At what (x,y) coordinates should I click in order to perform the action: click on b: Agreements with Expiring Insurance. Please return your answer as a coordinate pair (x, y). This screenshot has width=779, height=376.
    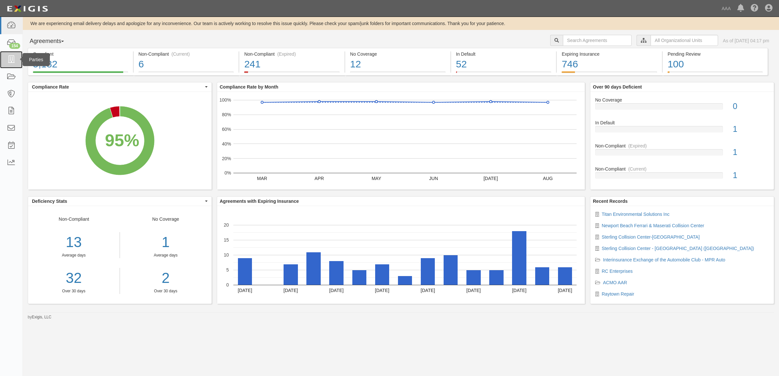
    Looking at the image, I should click on (259, 201).